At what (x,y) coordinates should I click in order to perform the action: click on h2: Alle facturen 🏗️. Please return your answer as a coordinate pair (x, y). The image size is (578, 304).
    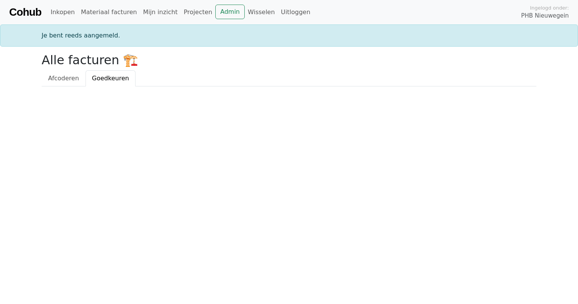
    Looking at the image, I should click on (289, 60).